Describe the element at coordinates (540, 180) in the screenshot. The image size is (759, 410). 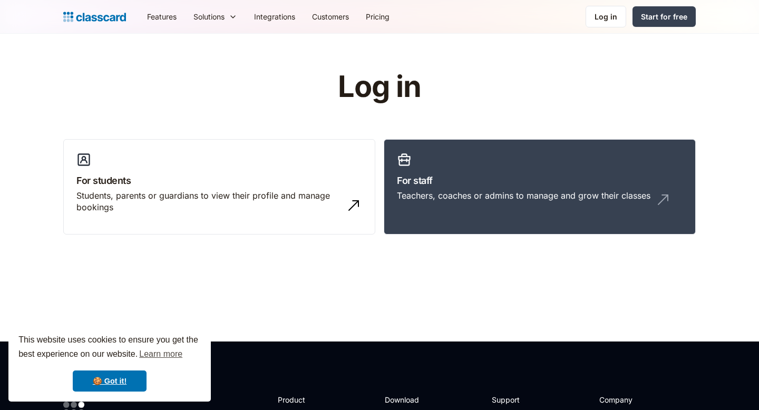
I see `h3: For staff` at that location.